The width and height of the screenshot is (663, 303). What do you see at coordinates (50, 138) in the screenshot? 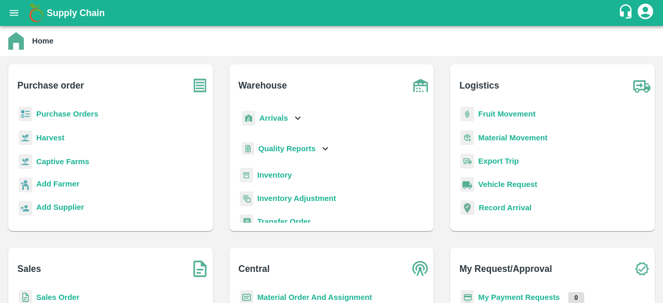
I see `b: Harvest` at bounding box center [50, 138].